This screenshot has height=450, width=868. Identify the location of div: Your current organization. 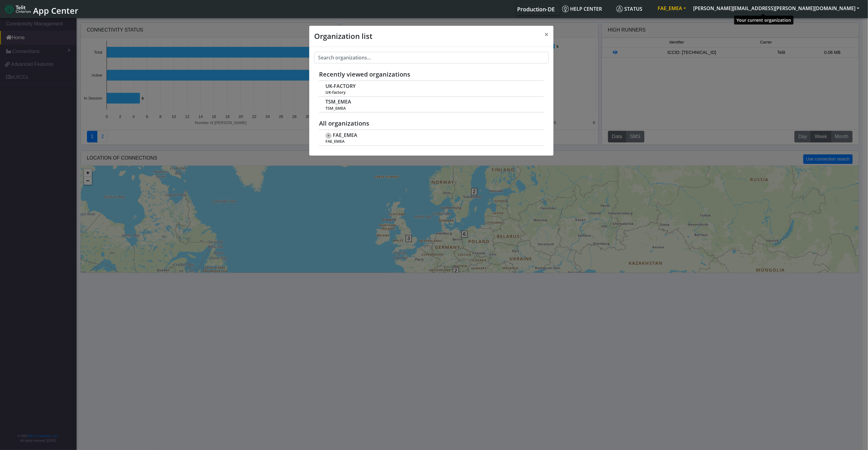
(764, 19).